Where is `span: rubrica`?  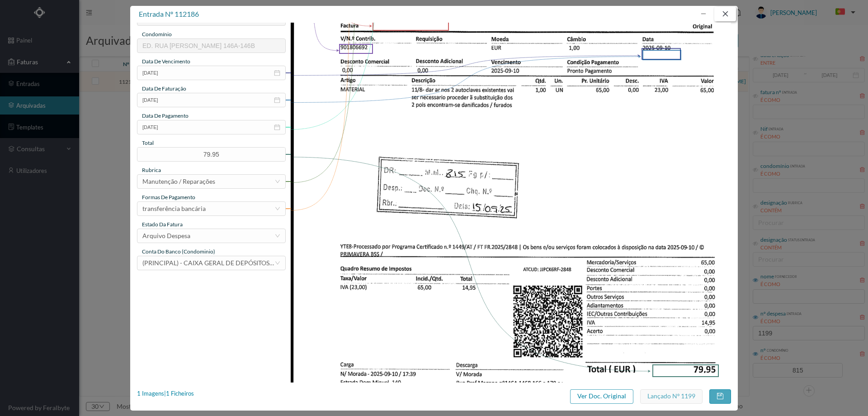 span: rubrica is located at coordinates (151, 170).